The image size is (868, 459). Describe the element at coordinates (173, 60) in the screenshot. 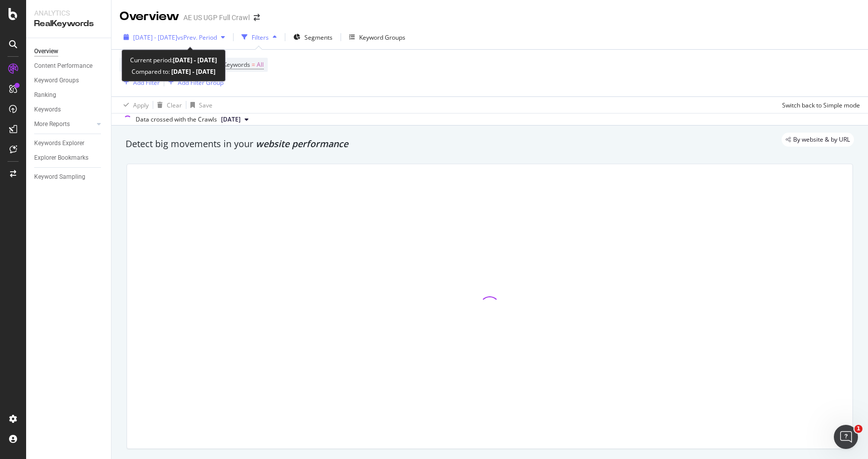

I see `div: Current period:` at that location.